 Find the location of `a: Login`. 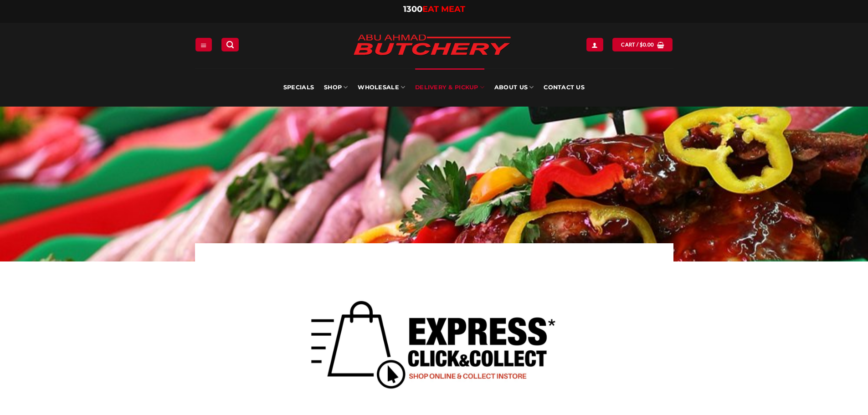

a: Login is located at coordinates (594, 44).